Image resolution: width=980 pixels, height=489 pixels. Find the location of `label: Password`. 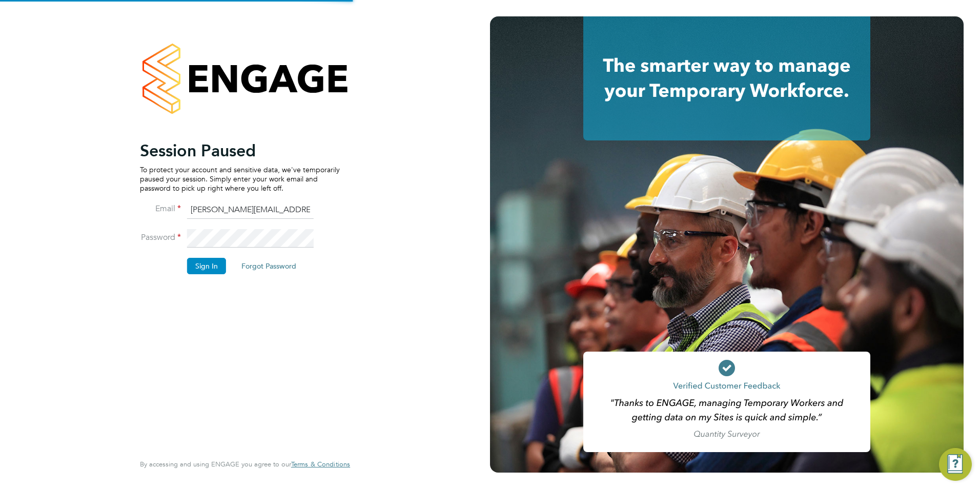

label: Password is located at coordinates (160, 237).